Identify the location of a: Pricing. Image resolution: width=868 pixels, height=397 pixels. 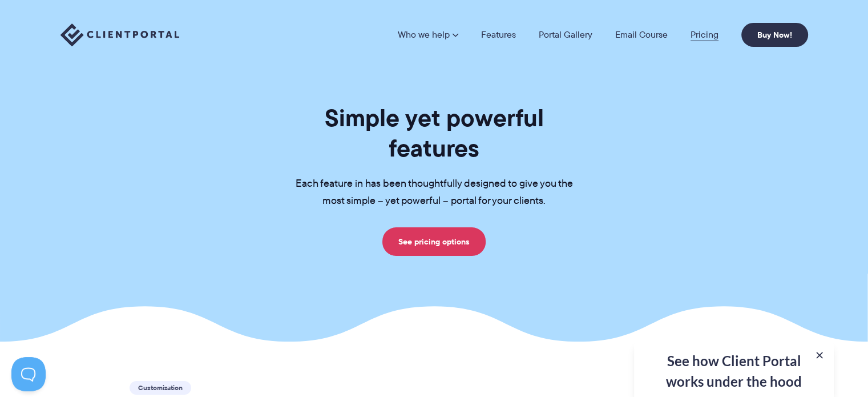
(704, 35).